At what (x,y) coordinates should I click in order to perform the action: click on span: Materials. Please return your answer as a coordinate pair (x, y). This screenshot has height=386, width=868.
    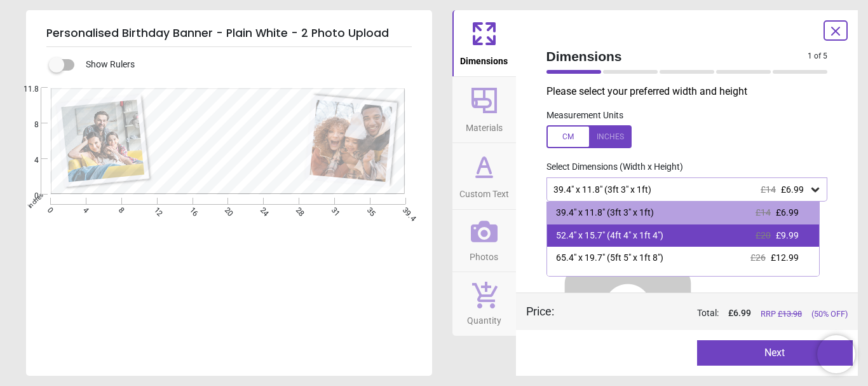
    Looking at the image, I should click on (484, 125).